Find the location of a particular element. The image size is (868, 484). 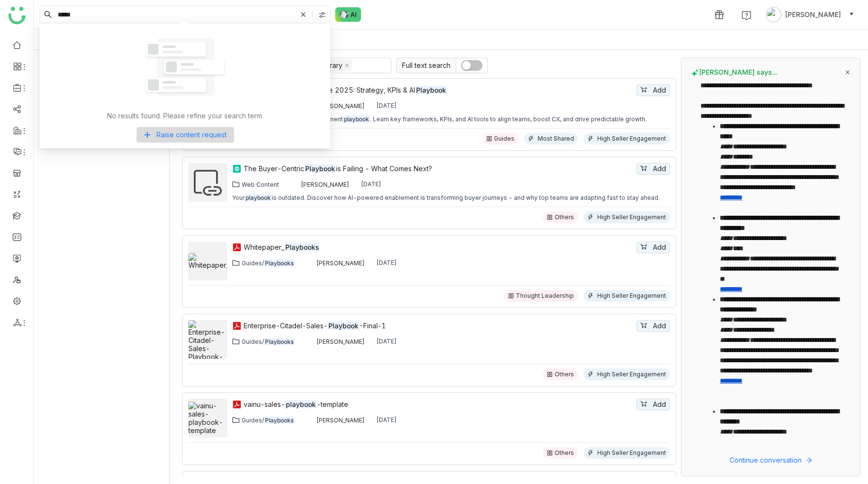

button: Raise content request is located at coordinates (185, 134).